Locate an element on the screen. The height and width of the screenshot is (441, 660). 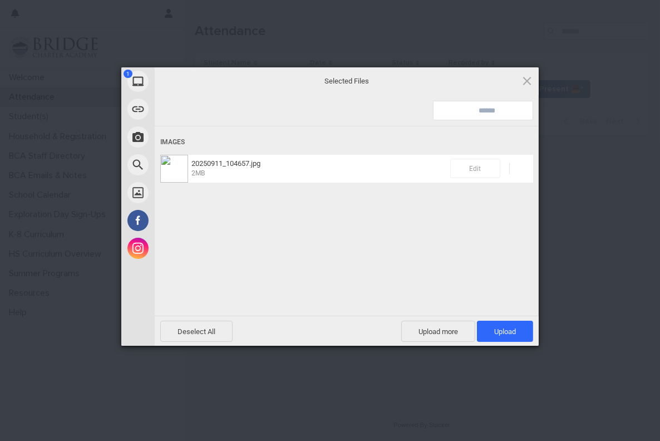
span: 2MB is located at coordinates (198, 173).